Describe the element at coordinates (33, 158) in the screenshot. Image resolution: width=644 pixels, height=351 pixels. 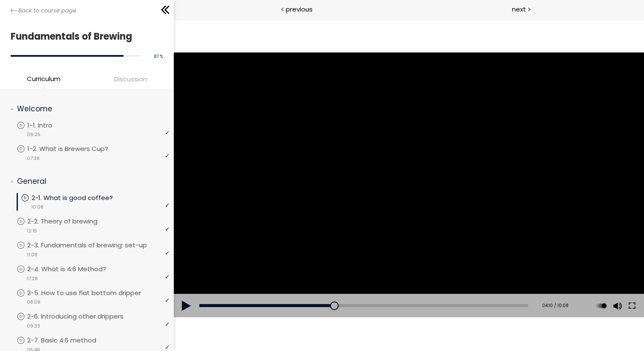
I see `span: 07:38` at that location.